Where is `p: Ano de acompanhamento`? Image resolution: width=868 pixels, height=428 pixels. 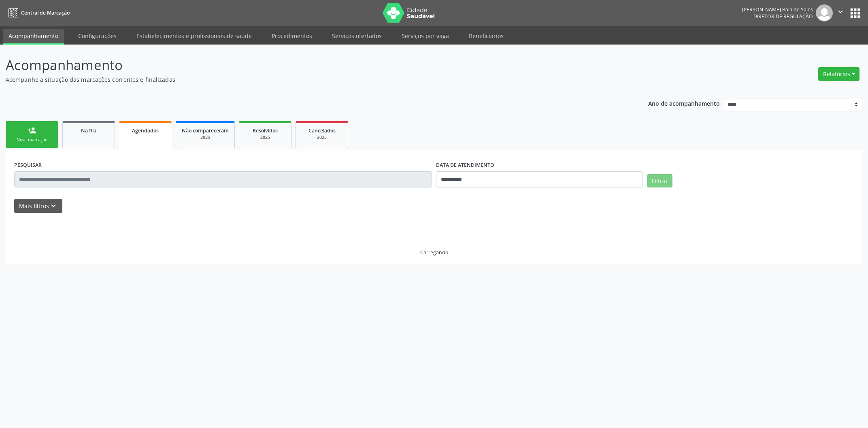 p: Ano de acompanhamento is located at coordinates (684, 103).